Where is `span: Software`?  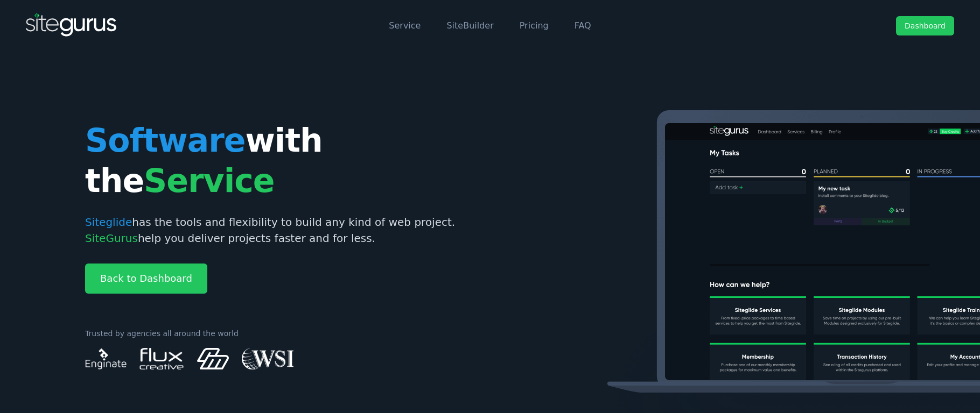
span: Software is located at coordinates (165, 141).